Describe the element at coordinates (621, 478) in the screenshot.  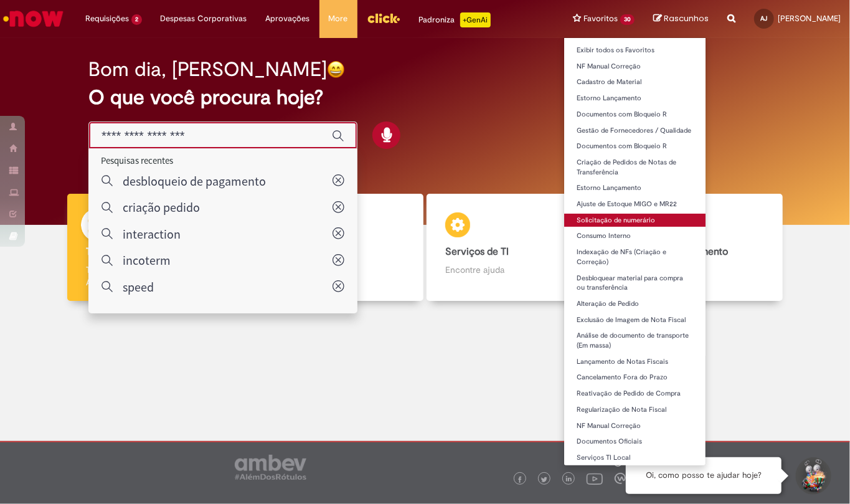
I see `img: logo_footer_workplace.png` at that location.